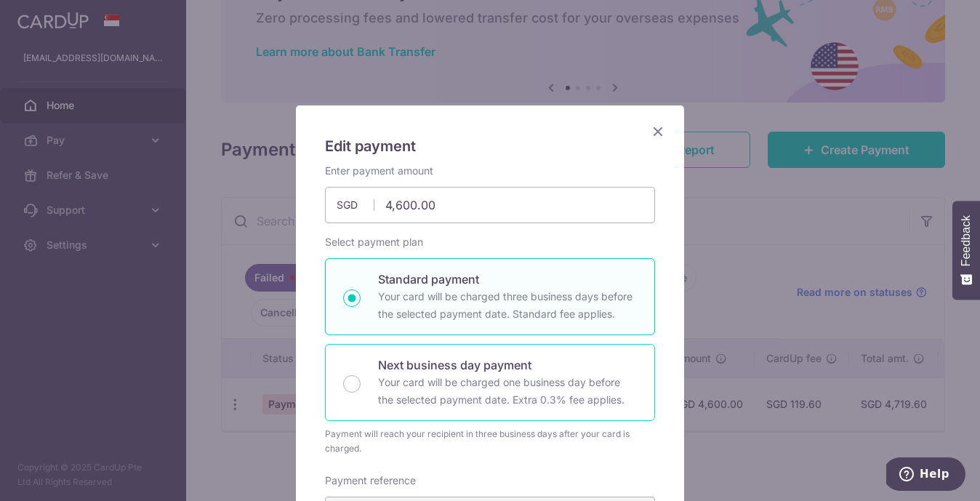 This screenshot has width=980, height=501. I want to click on label: Select payment plan, so click(373, 242).